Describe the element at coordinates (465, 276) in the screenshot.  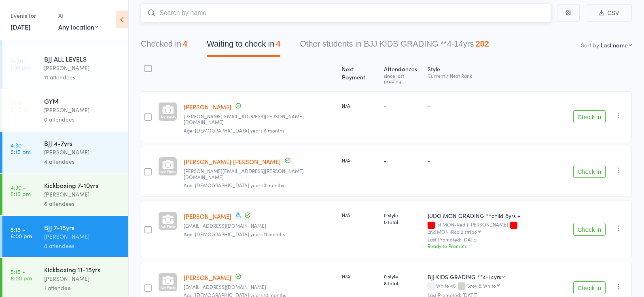
I see `div: BJJ KIDS GRADING **4-14yrs` at that location.